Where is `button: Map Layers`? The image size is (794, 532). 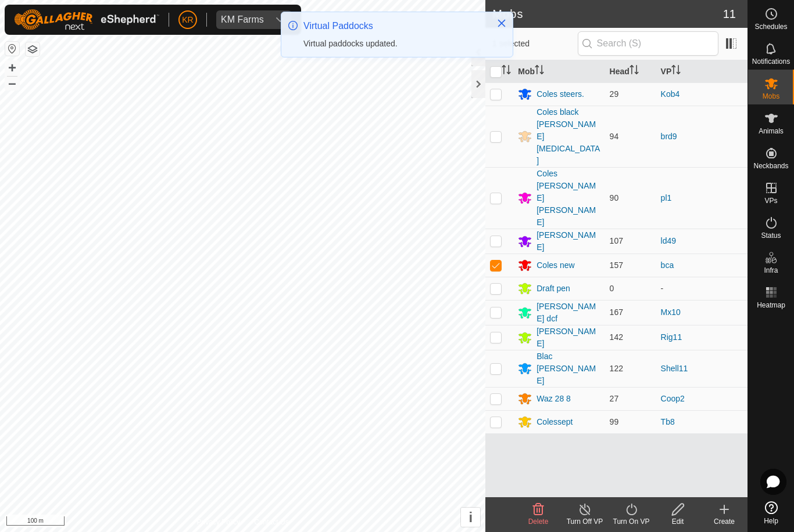
button: Map Layers is located at coordinates (33, 49).